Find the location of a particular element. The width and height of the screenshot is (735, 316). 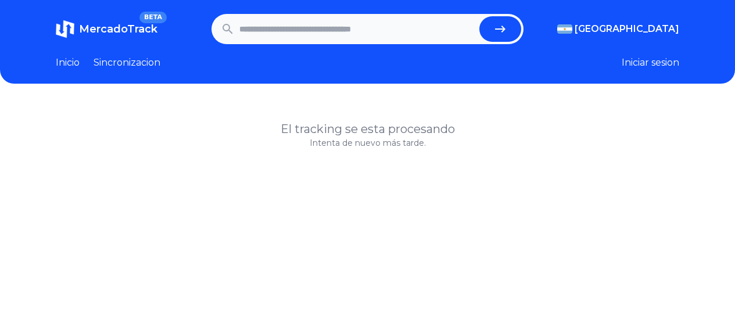

button: Iniciar sesion is located at coordinates (650, 63).